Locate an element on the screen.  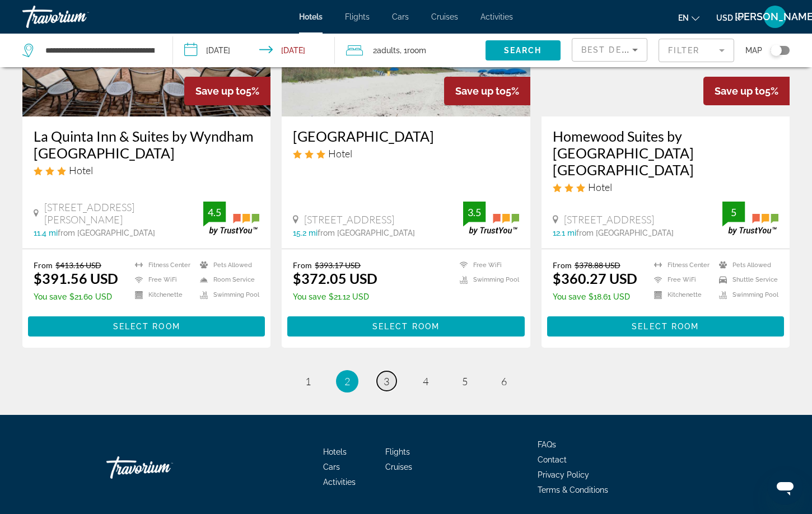
span: Room is located at coordinates (417, 50).